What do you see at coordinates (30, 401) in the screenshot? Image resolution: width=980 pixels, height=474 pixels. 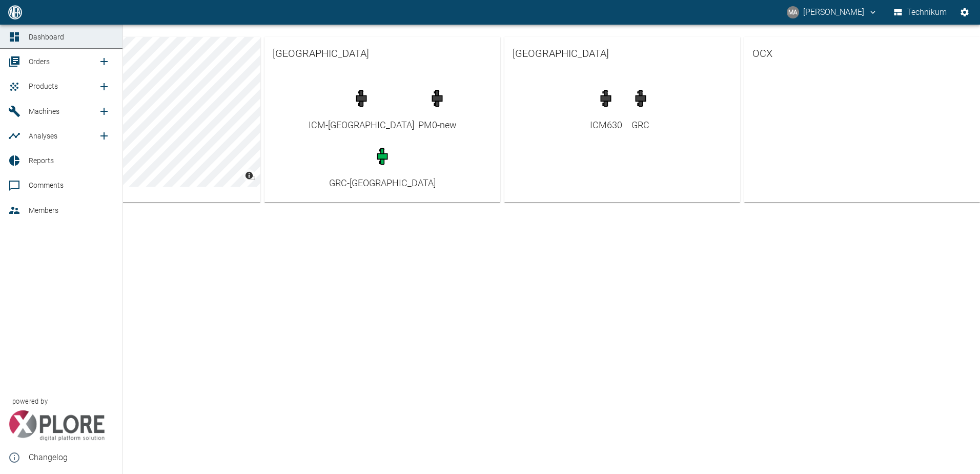 I see `span: powered by` at bounding box center [30, 401].